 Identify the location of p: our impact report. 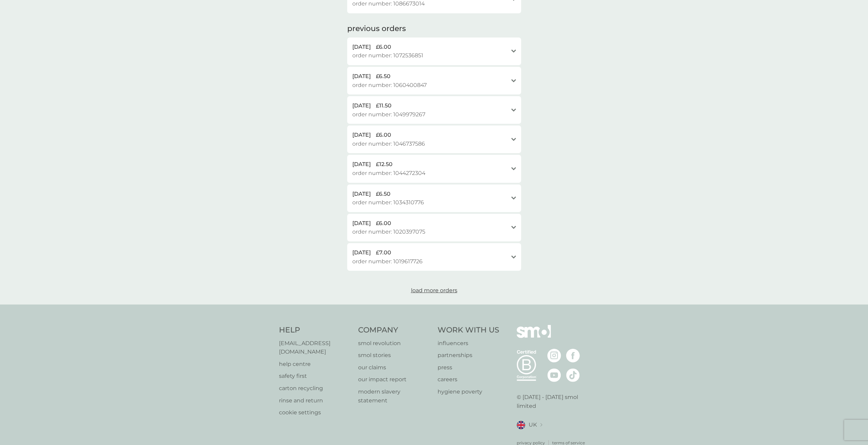
(394, 380).